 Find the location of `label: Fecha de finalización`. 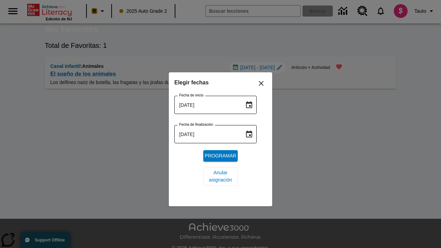

label: Fecha de finalización is located at coordinates (196, 125).